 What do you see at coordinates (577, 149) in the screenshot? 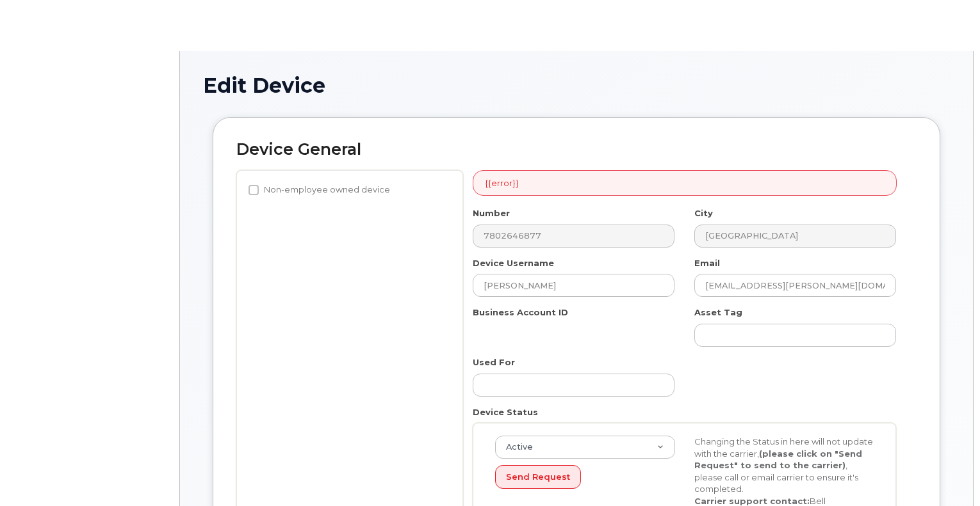
I see `h2: Device General` at bounding box center [577, 149].